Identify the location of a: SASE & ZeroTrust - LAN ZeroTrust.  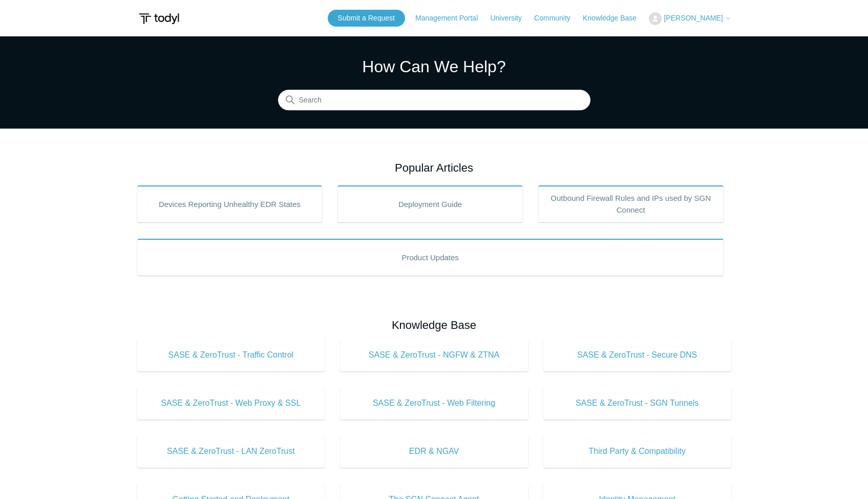
(231, 451).